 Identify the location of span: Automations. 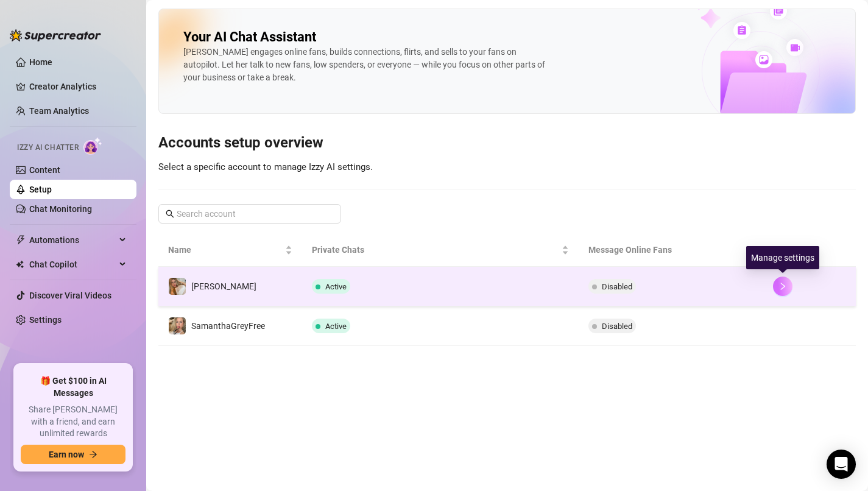
(72, 240).